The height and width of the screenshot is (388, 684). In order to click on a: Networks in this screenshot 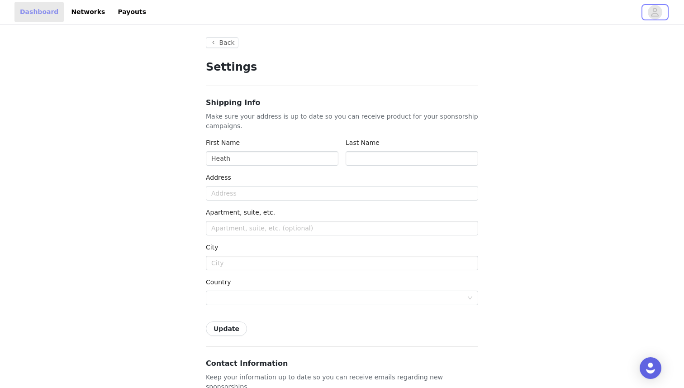, I will do `click(88, 12)`.